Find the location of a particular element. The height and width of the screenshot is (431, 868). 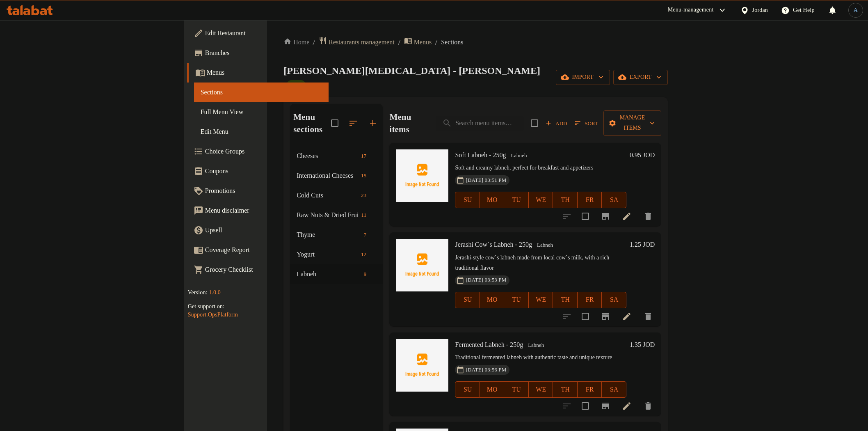

span: Coupons is located at coordinates (264, 171).